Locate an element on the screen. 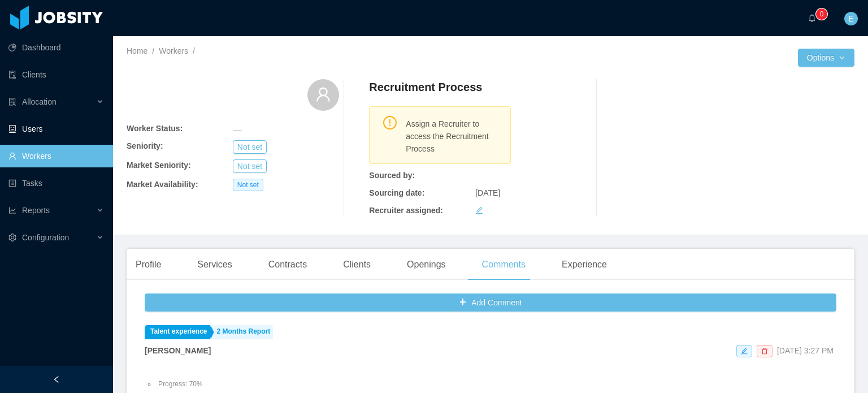  a: icon: robotUsers is located at coordinates (56, 128).